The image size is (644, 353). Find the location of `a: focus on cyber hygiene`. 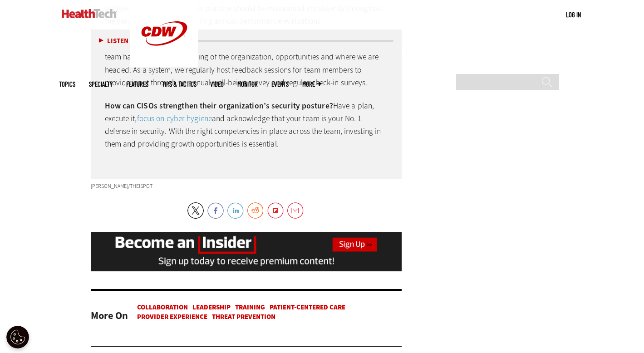

a: focus on cyber hygiene is located at coordinates (174, 118).